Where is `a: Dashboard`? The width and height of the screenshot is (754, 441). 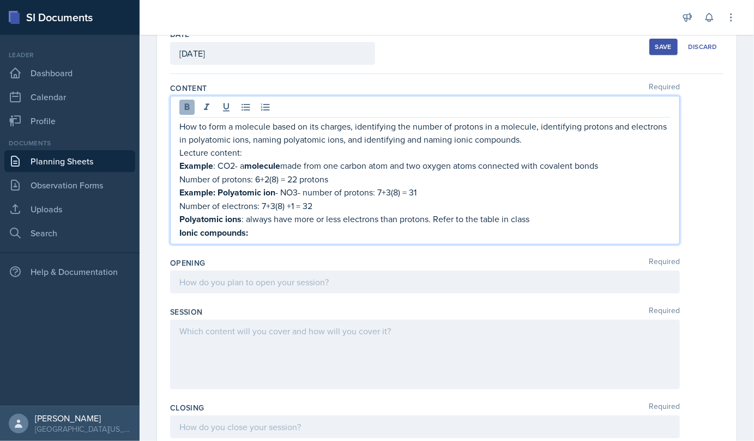
a: Dashboard is located at coordinates (70, 73).